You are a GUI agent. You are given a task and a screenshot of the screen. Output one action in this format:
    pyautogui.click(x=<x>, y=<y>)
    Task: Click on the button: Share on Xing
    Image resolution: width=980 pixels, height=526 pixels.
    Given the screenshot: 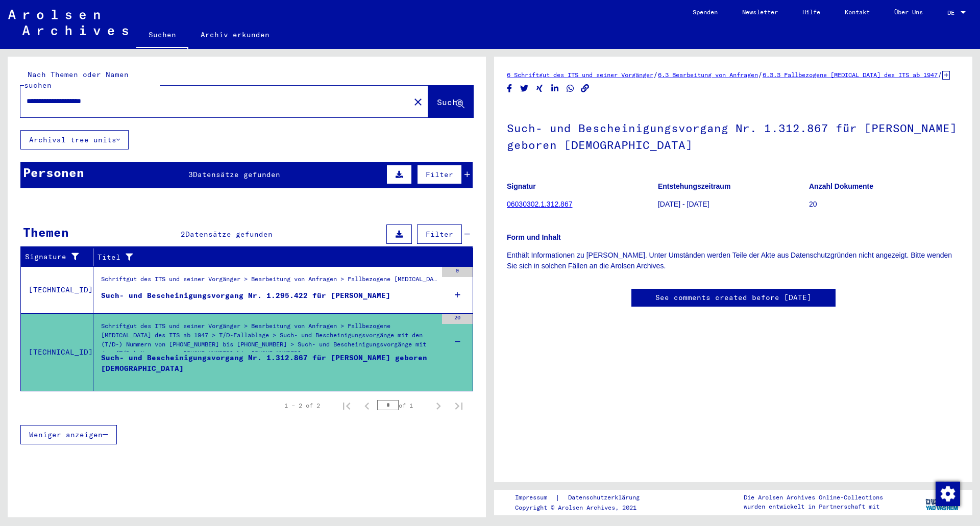 What is the action you would take?
    pyautogui.click(x=539, y=88)
    